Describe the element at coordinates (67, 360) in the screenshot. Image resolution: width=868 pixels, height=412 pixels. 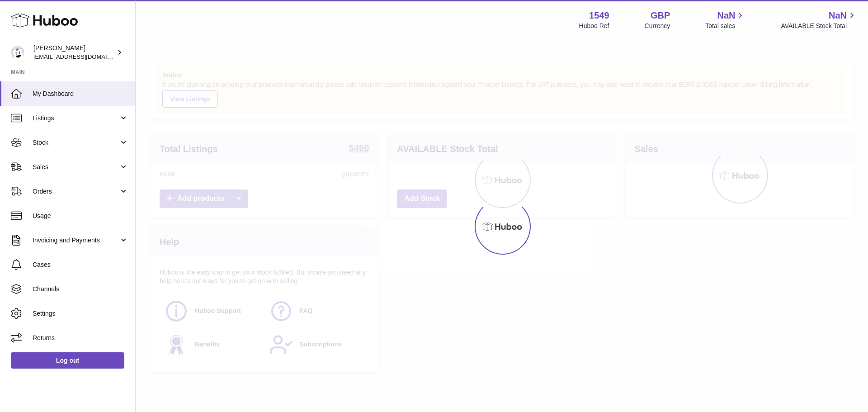
I see `a: Log out` at that location.